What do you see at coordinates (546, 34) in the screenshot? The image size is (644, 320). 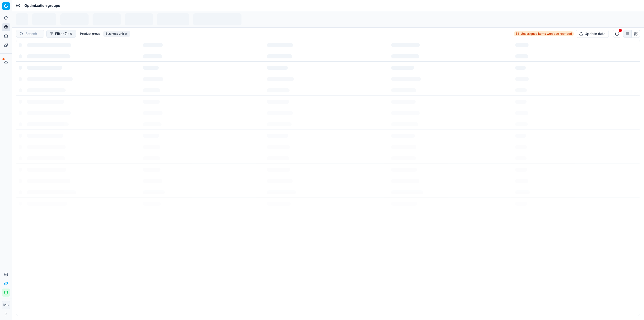 I see `span: Unassigned items won't be repriced` at bounding box center [546, 34].